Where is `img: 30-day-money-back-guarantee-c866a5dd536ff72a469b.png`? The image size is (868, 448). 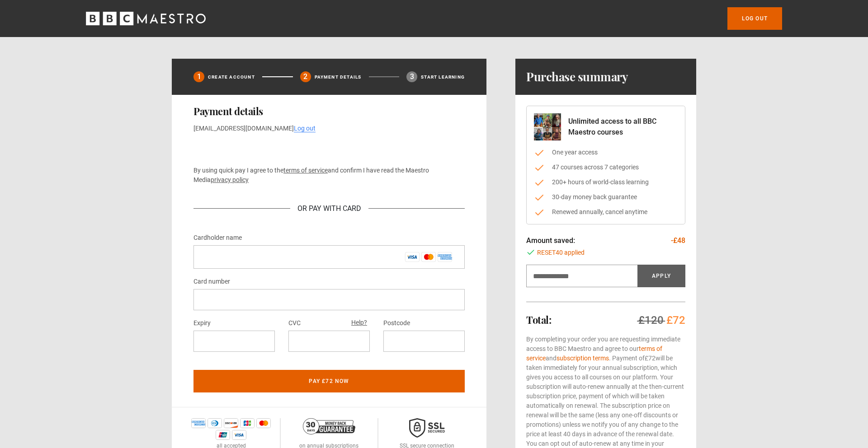
img: 30-day-money-back-guarantee-c866a5dd536ff72a469b.png is located at coordinates (330, 427).